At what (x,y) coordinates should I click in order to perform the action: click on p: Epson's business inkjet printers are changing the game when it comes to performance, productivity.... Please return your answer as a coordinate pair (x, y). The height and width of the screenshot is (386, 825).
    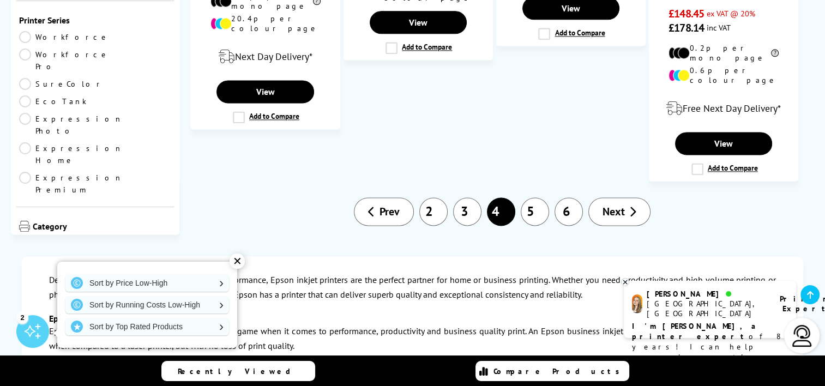
    Looking at the image, I should click on (412, 338).